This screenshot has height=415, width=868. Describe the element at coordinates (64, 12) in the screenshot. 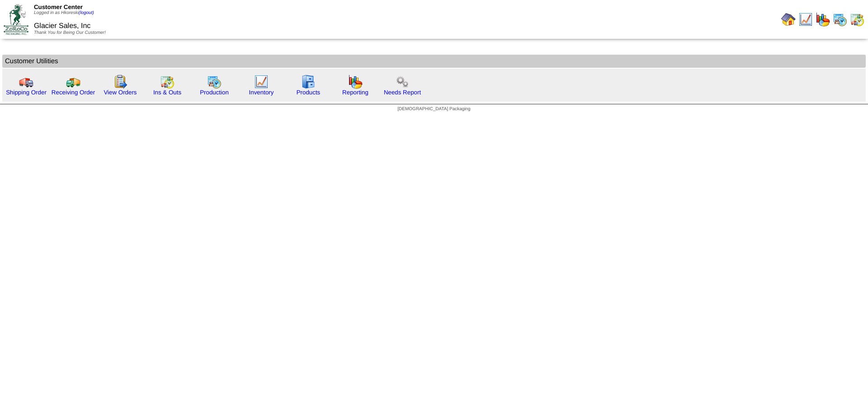

I see `span: Logged in as Hkoreski` at that location.